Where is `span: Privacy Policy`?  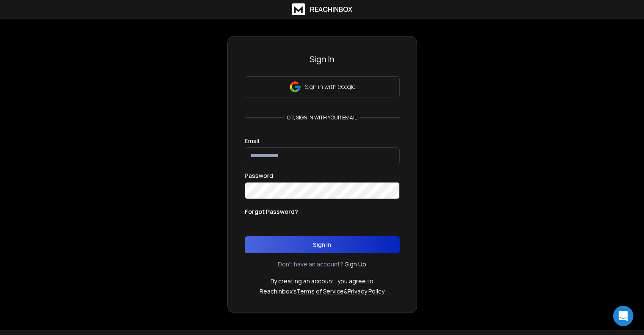 span: Privacy Policy is located at coordinates (366, 291).